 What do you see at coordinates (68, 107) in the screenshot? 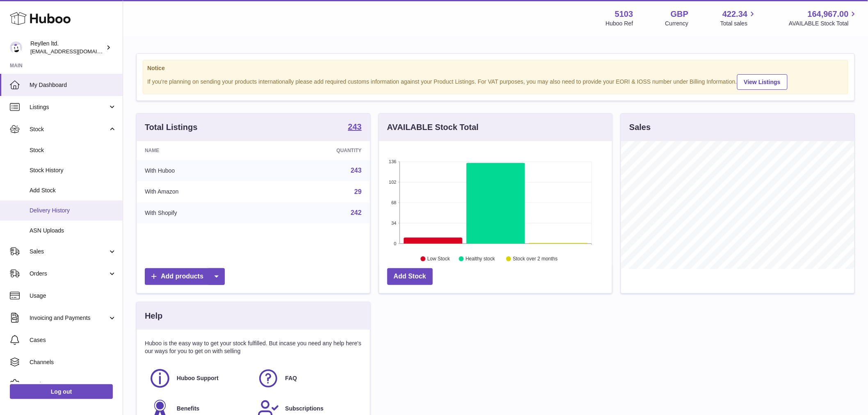
I see `span: Listings` at bounding box center [68, 107].